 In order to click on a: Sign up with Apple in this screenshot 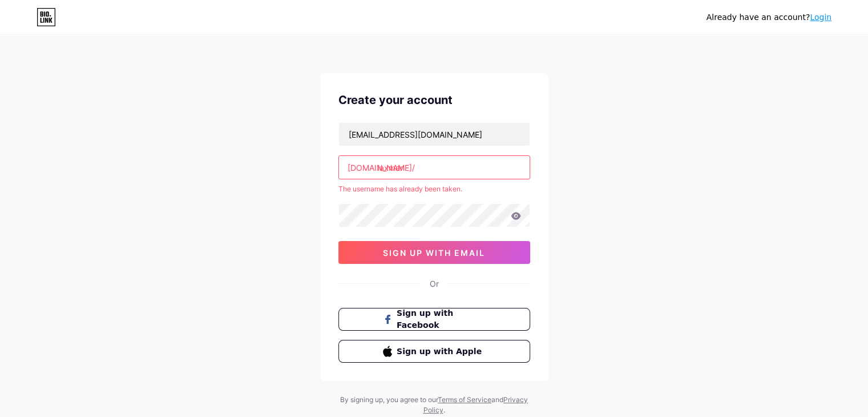, I will do `click(435, 351)`.